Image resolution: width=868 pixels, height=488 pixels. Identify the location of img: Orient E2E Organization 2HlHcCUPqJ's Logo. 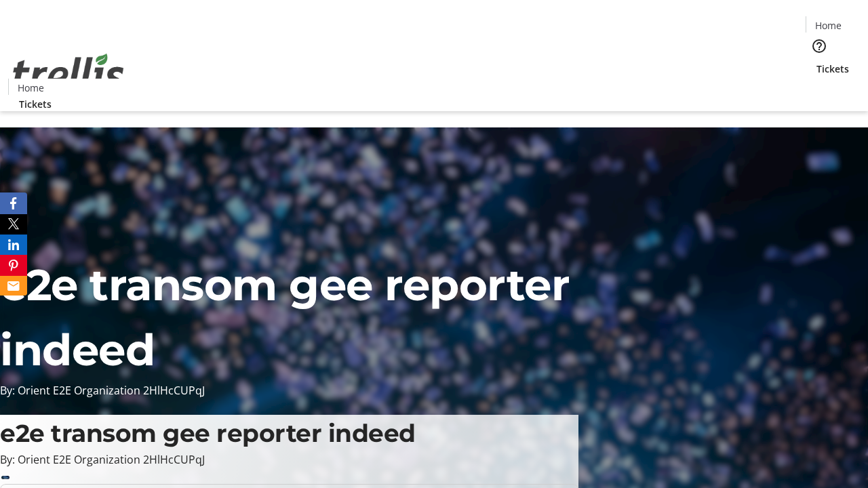
(69, 72).